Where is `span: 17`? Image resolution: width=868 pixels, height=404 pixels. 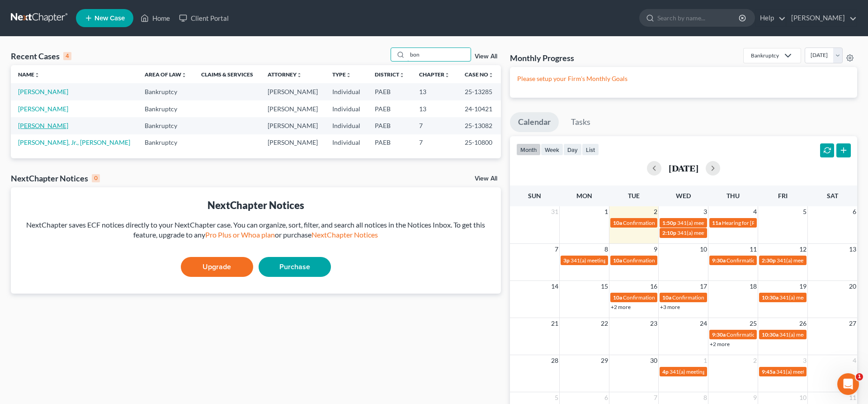
span: 17 is located at coordinates (704, 286).